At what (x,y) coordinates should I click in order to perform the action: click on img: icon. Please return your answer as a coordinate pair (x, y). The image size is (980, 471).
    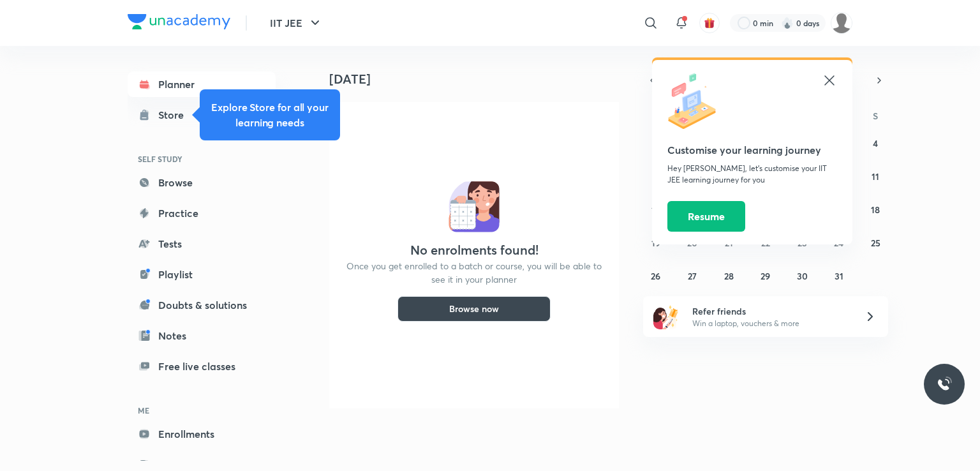
    Looking at the image, I should click on (696, 102).